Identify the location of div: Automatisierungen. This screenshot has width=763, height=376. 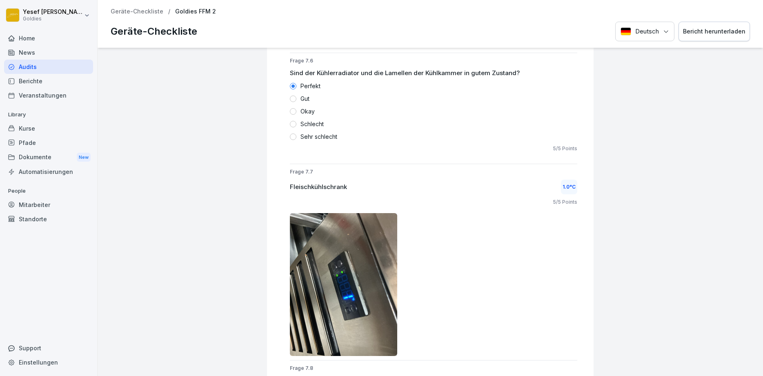
(49, 171).